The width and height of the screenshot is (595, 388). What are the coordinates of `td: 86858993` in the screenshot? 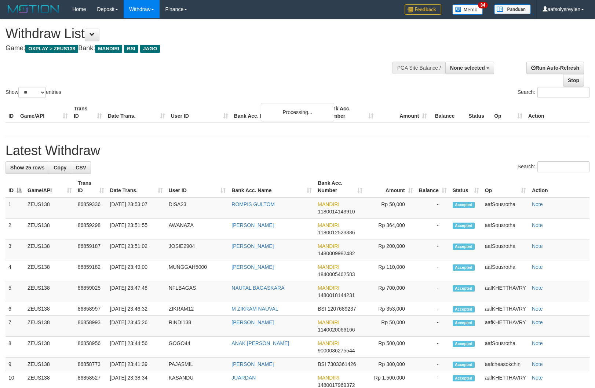 It's located at (91, 326).